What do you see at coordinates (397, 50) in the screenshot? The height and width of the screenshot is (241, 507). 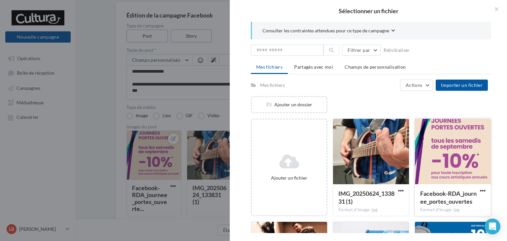 I see `button: Réinitialiser` at bounding box center [397, 50].